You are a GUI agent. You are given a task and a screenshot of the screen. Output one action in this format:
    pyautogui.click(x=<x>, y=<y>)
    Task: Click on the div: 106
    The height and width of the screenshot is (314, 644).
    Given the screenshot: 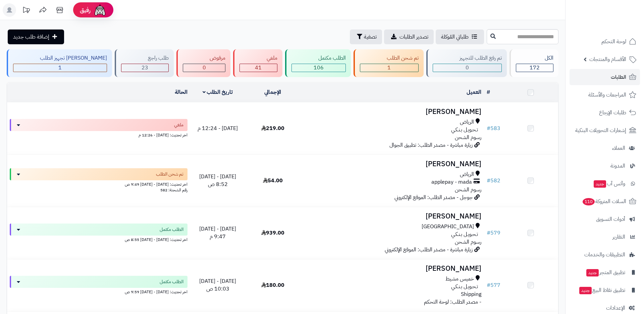 What is the action you would take?
    pyautogui.click(x=319, y=68)
    